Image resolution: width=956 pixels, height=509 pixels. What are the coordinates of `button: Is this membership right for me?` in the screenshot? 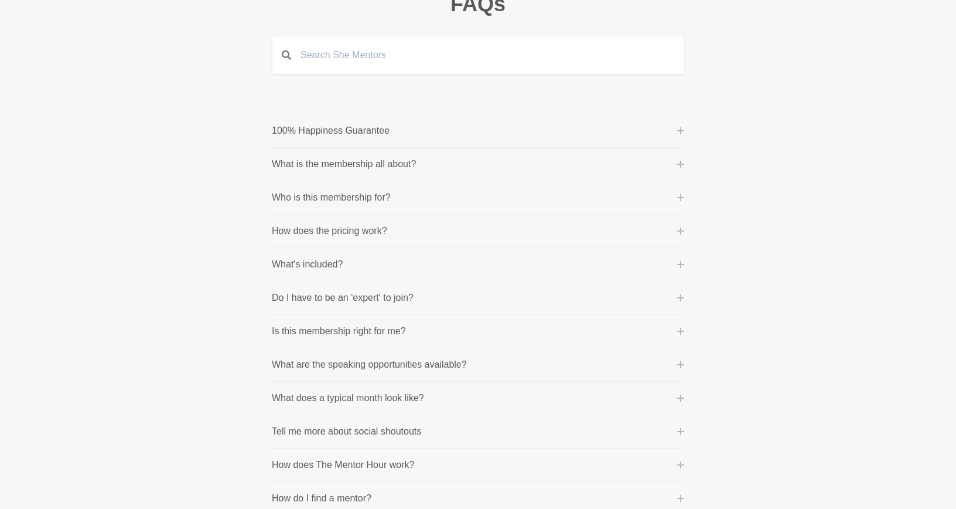 It's located at (478, 331).